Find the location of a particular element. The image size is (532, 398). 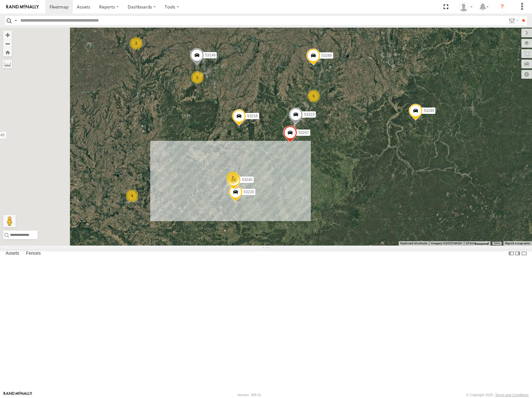

button: Keyboard shortcuts is located at coordinates (413, 243).